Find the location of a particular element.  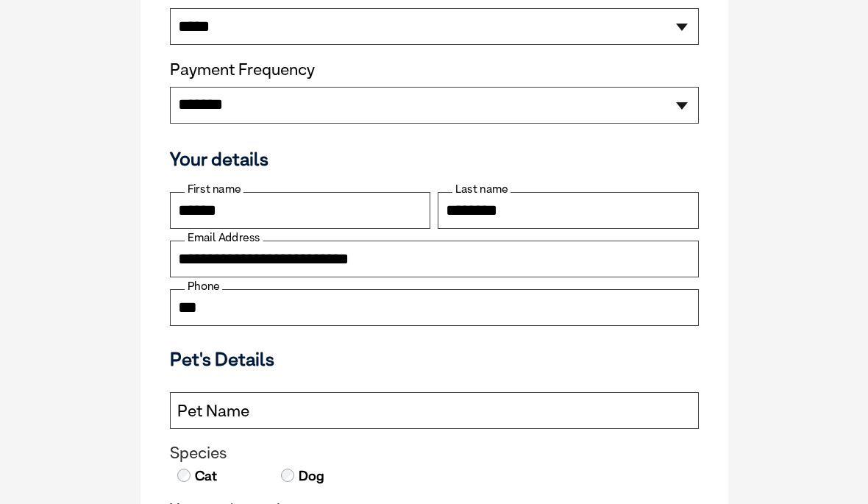

label: Dog is located at coordinates (311, 476).